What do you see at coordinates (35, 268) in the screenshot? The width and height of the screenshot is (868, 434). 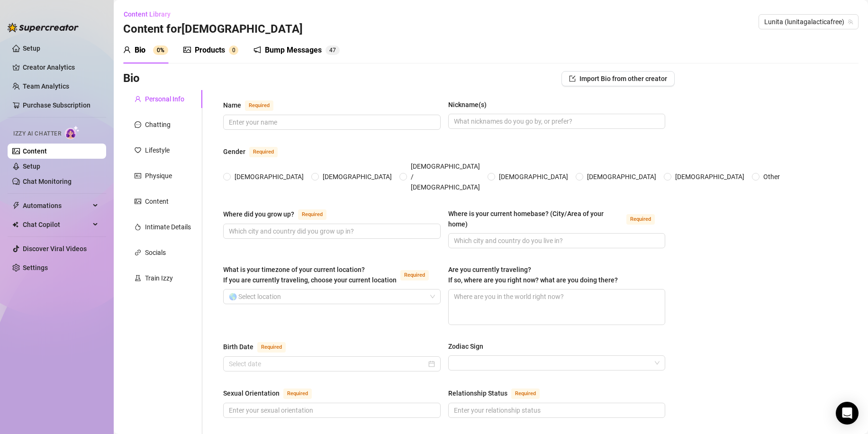 I see `a: Settings` at bounding box center [35, 268].